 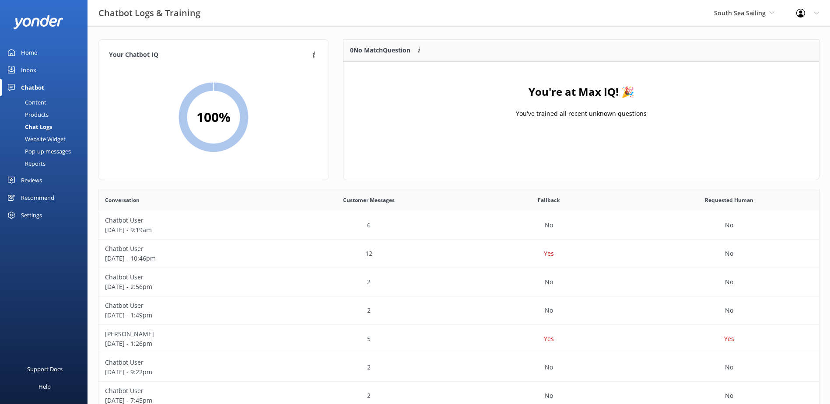 What do you see at coordinates (582, 92) in the screenshot?
I see `h4: You're at Max IQ! 🎉` at bounding box center [582, 92].